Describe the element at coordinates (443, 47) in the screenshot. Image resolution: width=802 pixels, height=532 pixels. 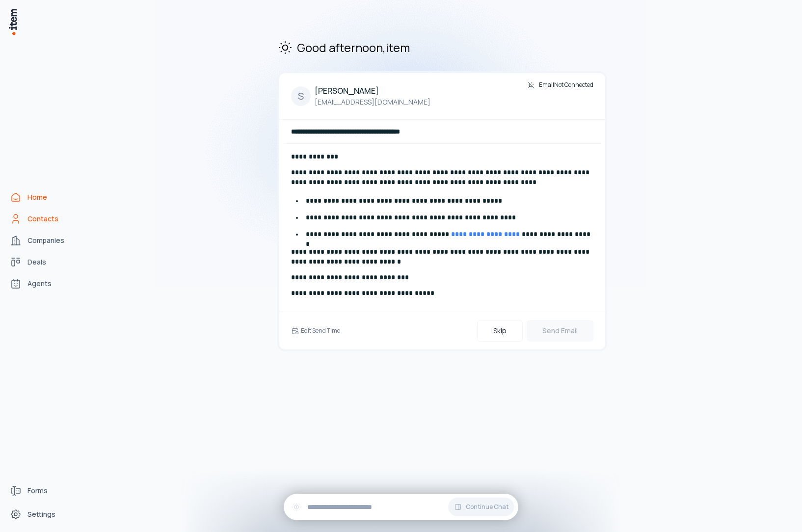
I see `h2: Good afternoon , item` at that location.